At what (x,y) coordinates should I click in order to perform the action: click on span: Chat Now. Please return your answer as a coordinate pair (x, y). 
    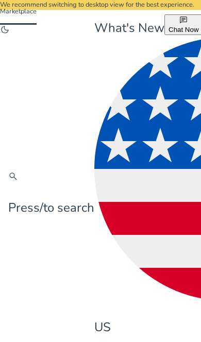
    Looking at the image, I should click on (183, 29).